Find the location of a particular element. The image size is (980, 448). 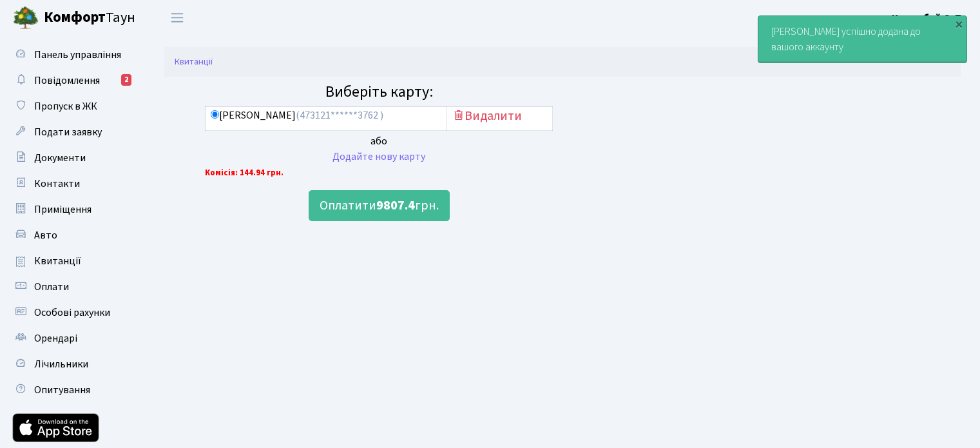

span: Таун is located at coordinates (90, 18).